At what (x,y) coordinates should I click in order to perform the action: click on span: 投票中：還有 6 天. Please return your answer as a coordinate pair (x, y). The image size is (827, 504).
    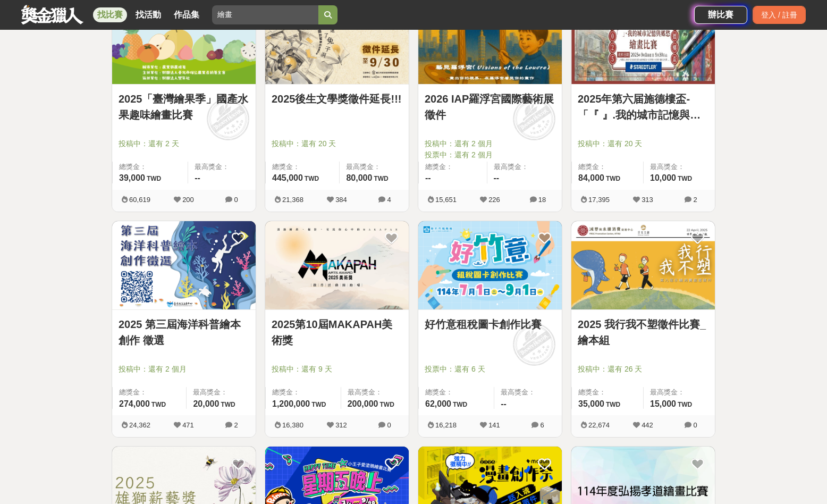
    Looking at the image, I should click on (490, 369).